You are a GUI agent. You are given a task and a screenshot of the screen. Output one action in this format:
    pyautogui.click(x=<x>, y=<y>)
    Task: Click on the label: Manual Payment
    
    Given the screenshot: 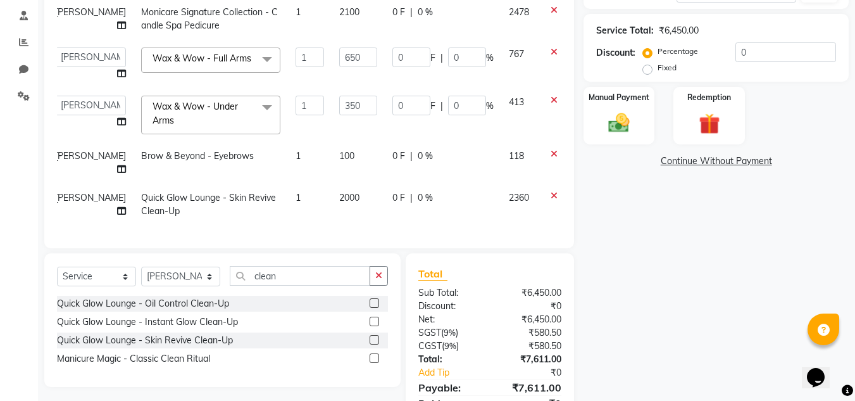 What is the action you would take?
    pyautogui.click(x=619, y=97)
    